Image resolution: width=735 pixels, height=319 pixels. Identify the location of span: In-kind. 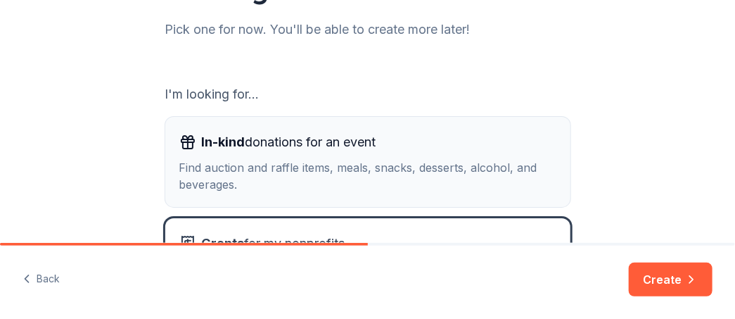
(224, 141).